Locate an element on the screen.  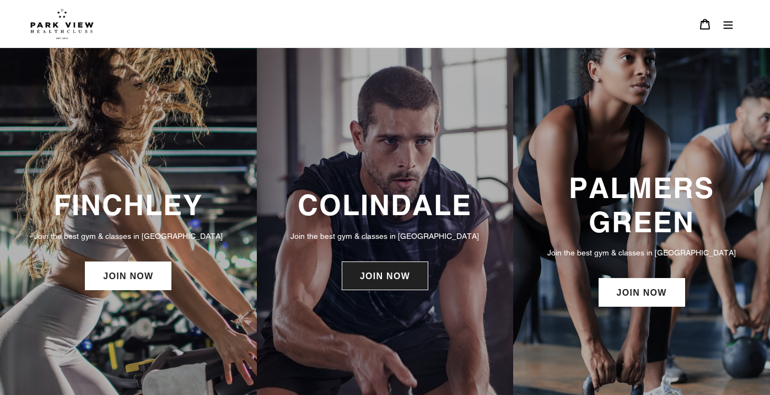
h3: COLINDALE is located at coordinates (386, 205).